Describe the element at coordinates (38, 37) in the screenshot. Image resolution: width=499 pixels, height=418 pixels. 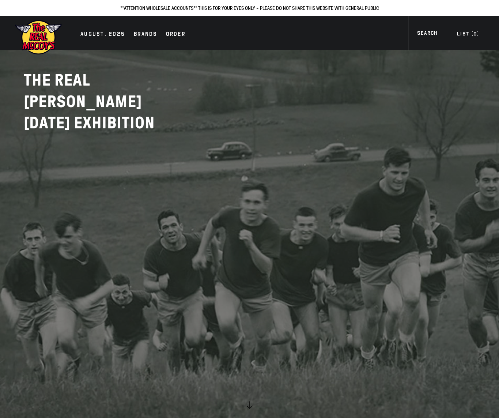
I see `img: mccoys-exhibition` at that location.